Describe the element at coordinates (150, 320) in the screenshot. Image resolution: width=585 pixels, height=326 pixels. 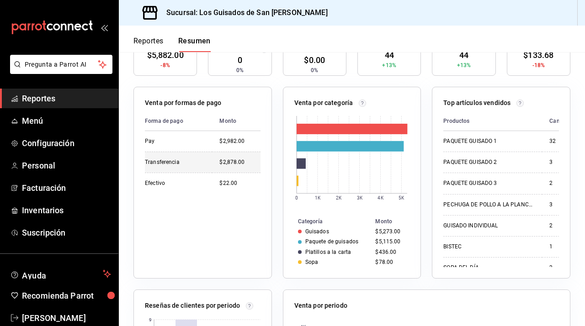
I see `text: 9` at that location.